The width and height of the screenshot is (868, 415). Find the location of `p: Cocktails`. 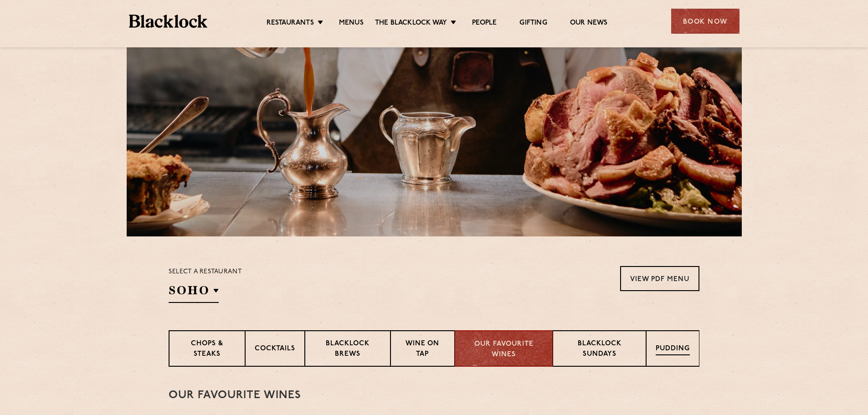

p: Cocktails is located at coordinates (274, 350).